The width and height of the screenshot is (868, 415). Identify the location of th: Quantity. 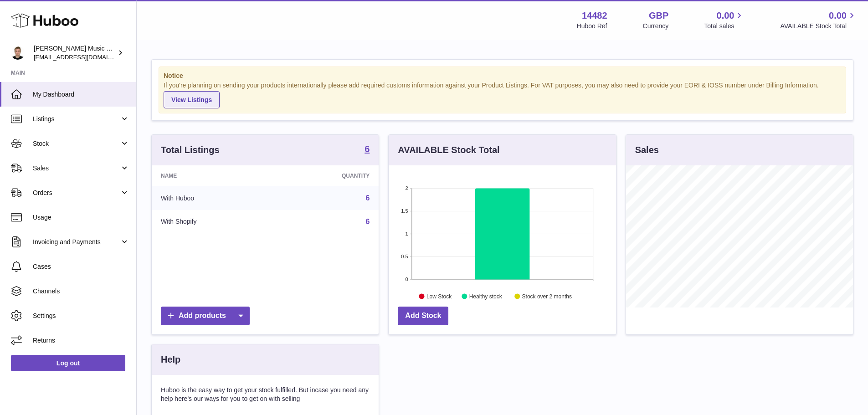
(327, 176).